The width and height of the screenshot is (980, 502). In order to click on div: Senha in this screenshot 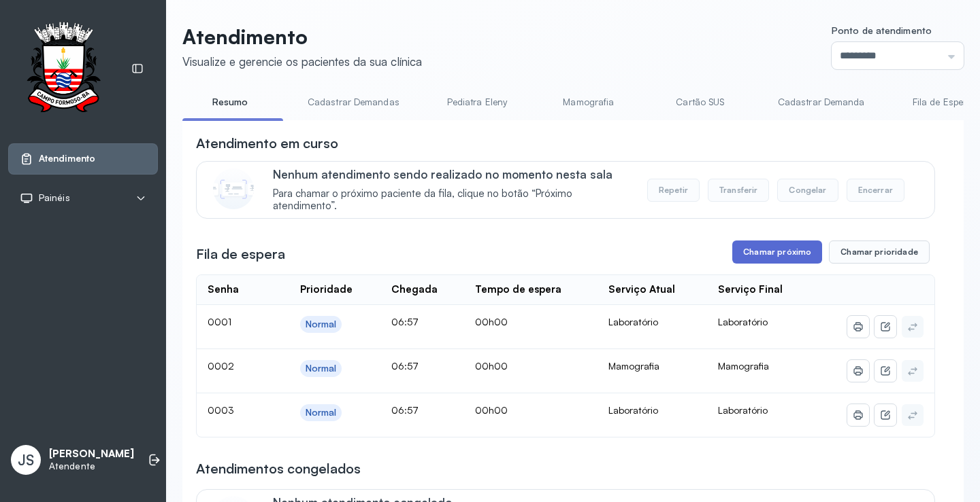, I will do `click(223, 290)`.